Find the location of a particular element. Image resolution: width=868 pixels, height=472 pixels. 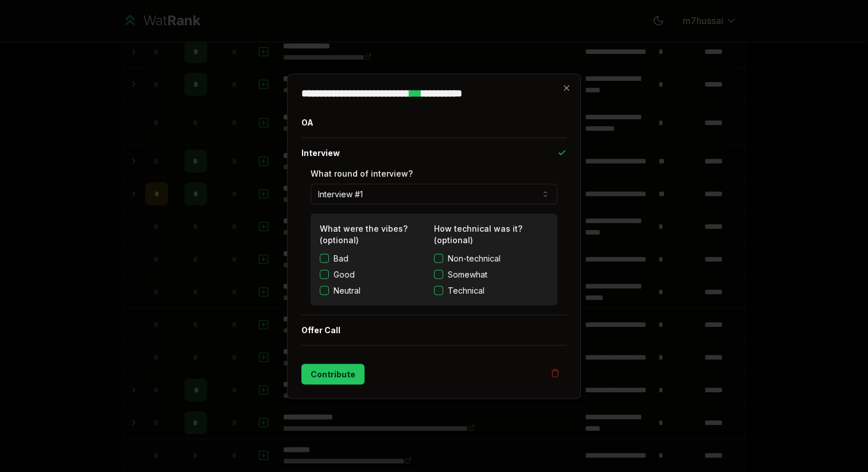

label: What were the vibes? (optional) is located at coordinates (363, 233).